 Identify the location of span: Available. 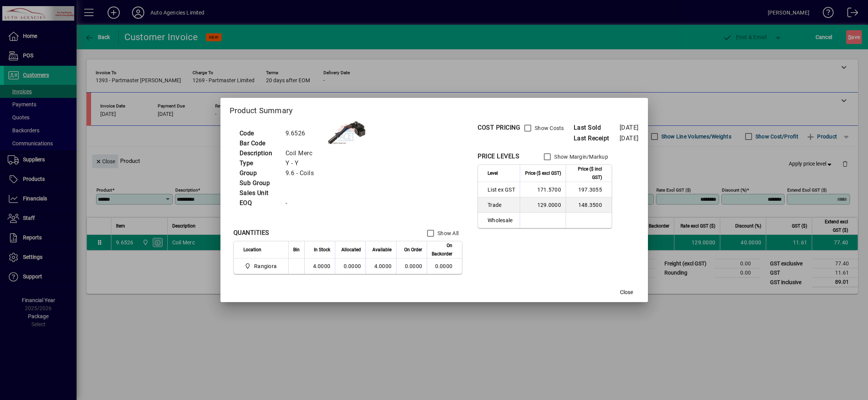
(382, 250).